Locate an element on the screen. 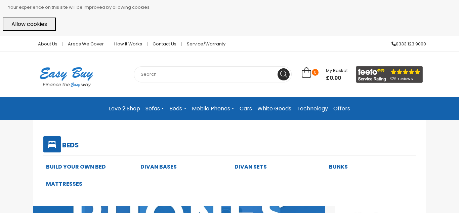  a: Offers is located at coordinates (342, 109).